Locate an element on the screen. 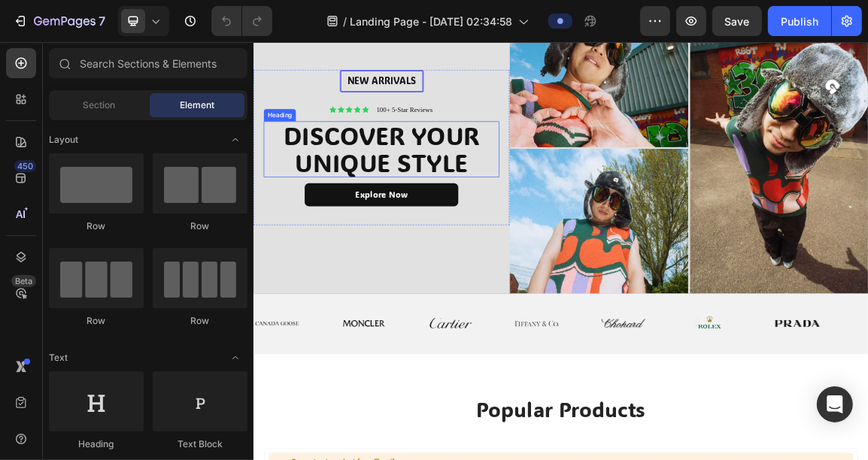 This screenshot has width=868, height=460. p: Explore Now is located at coordinates (188, 224).